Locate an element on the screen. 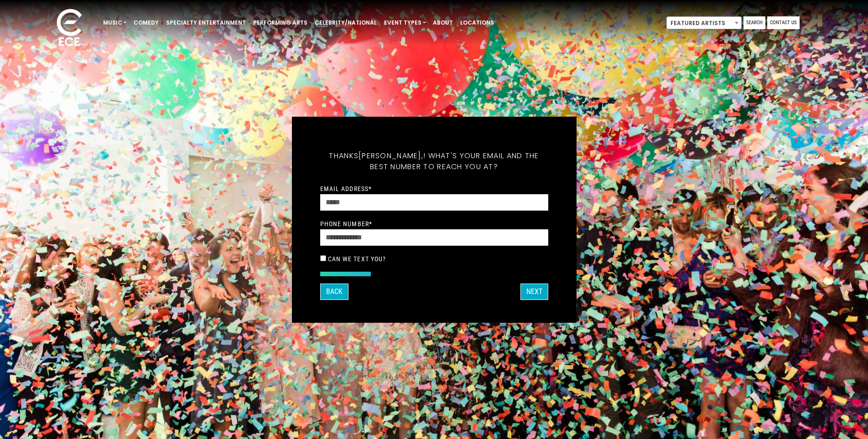 The image size is (868, 439). a: Performing Arts is located at coordinates (280, 23).